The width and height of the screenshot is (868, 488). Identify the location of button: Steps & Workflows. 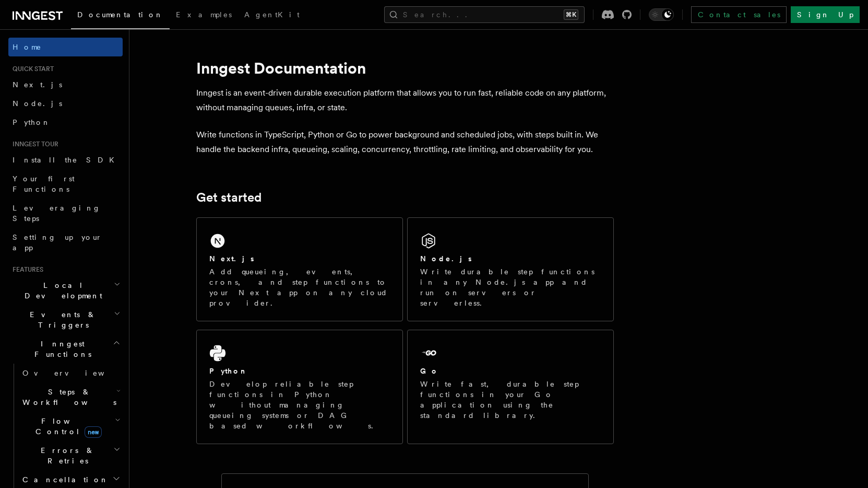
(70, 396).